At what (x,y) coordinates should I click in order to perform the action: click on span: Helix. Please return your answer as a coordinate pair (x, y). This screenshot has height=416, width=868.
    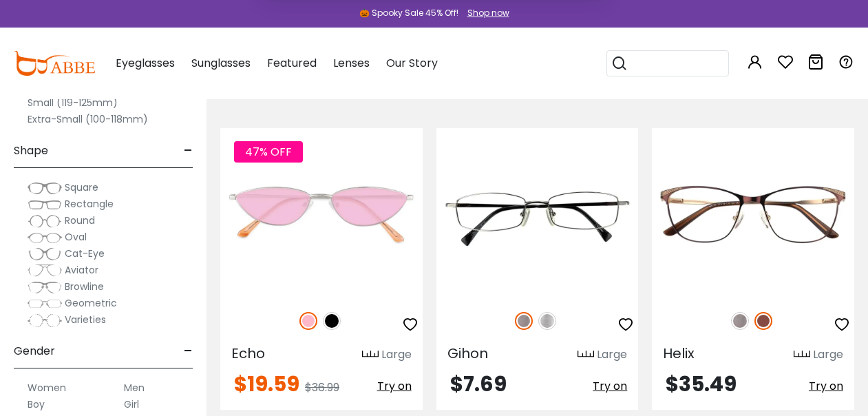
    Looking at the image, I should click on (679, 353).